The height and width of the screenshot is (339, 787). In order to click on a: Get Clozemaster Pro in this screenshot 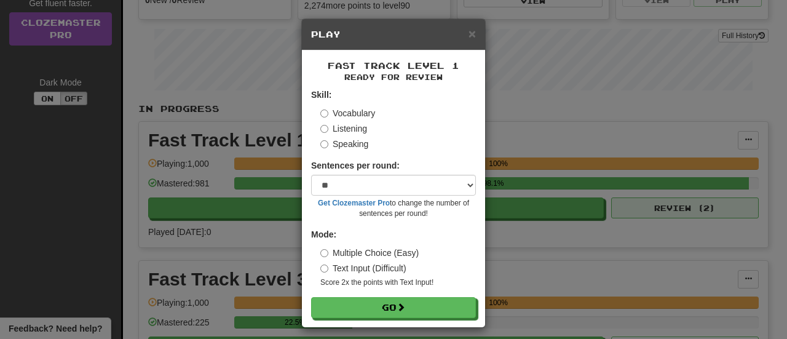, I will do `click(354, 203)`.